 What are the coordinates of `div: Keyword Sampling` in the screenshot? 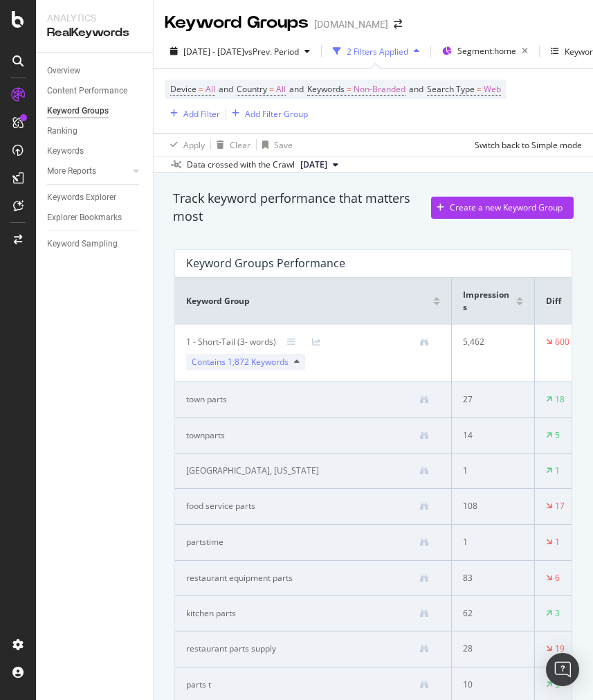 It's located at (82, 243).